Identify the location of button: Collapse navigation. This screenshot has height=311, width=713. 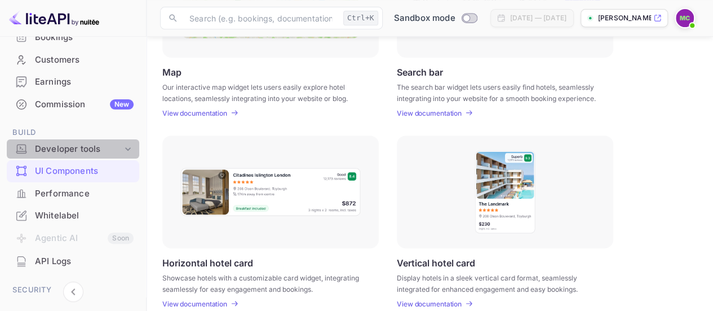
(73, 292).